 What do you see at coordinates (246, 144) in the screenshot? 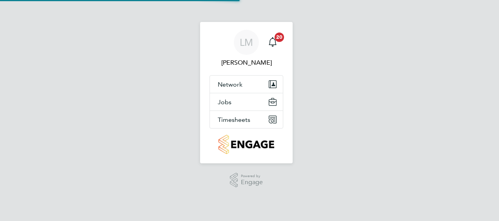
I see `img: countryside-properties-logo-retina.png` at bounding box center [246, 144].